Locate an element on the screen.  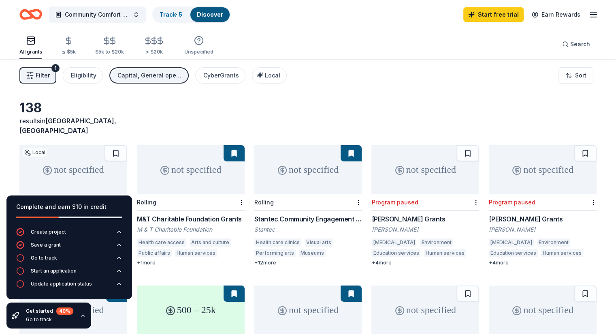
div: Performing arts is located at coordinates (275, 253).